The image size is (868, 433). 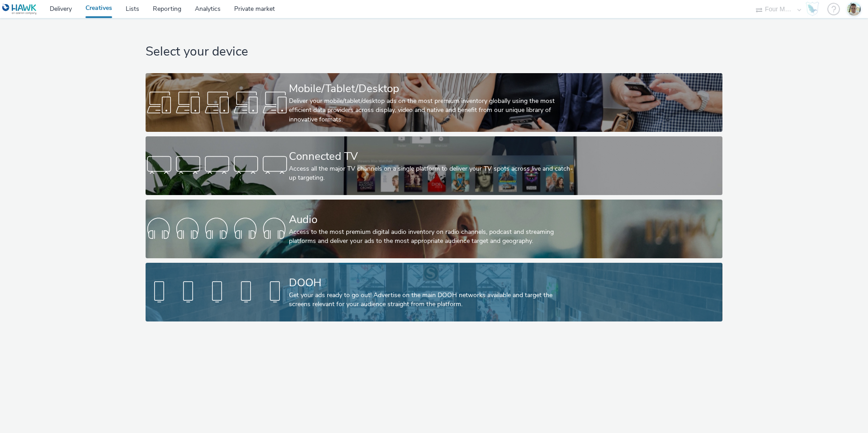 What do you see at coordinates (813, 9) in the screenshot?
I see `div: Hawk Academy` at bounding box center [813, 9].